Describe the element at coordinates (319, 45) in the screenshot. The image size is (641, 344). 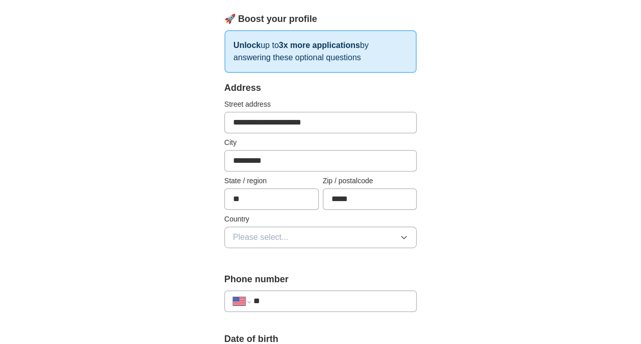
I see `strong: 3x more applications` at that location.